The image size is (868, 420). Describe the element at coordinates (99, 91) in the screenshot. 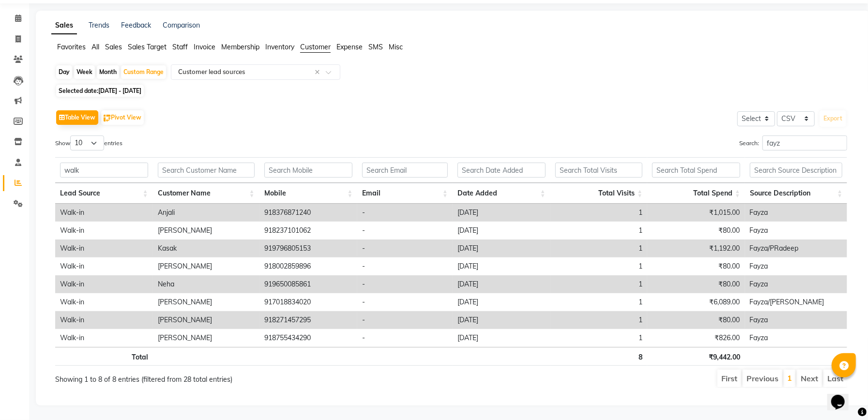

I see `span: Selected date:` at that location.